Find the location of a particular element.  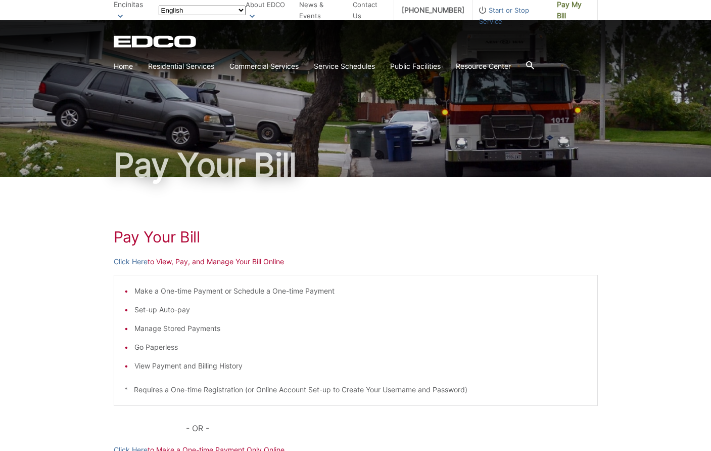

p: to View, Pay, and Manage Your Bill Online is located at coordinates (356, 261).